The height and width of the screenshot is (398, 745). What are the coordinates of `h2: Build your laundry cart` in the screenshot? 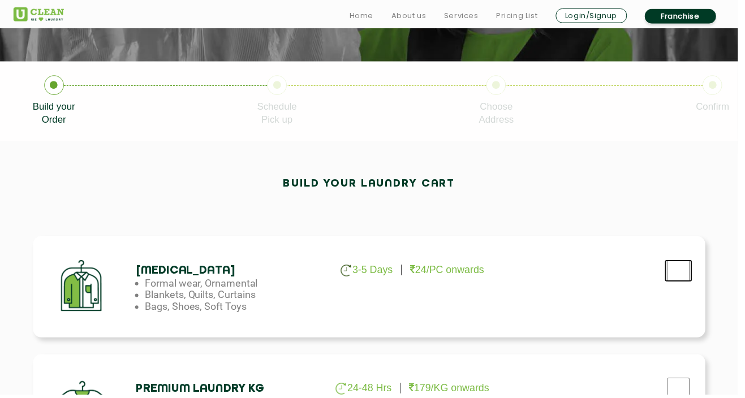 It's located at (372, 186).